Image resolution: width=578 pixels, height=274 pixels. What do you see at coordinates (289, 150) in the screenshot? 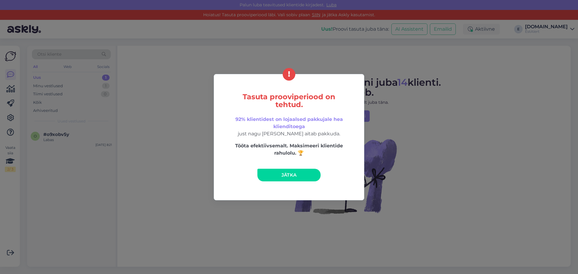
I see `p: Tööta efektiivsemalt. Maksimeeri klientide rahulolu. 🏆` at bounding box center [289, 150].